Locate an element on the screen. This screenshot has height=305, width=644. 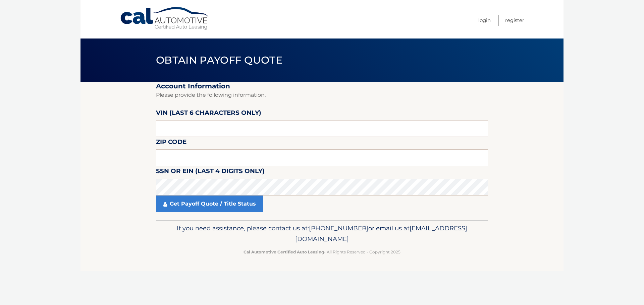
p: Please provide the following information. is located at coordinates (322, 95).